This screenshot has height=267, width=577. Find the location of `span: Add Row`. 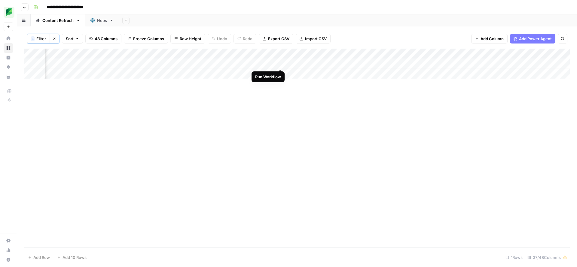

span: Add Row is located at coordinates (41, 258).